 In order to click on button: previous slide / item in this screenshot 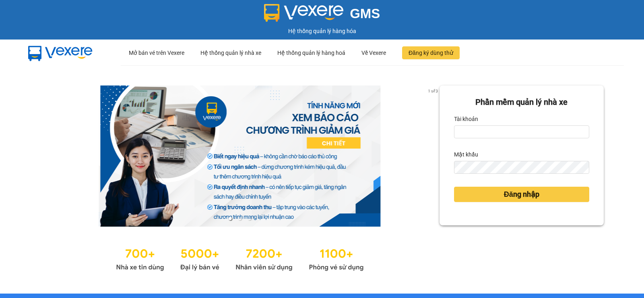, I will do `click(46, 156)`.